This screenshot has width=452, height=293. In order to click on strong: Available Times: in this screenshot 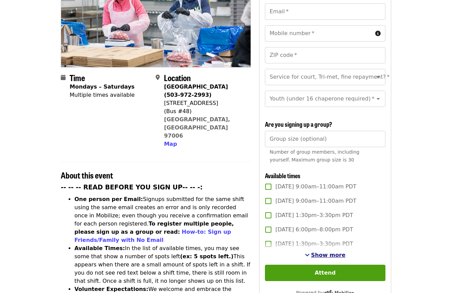, I will do `click(100, 248)`.